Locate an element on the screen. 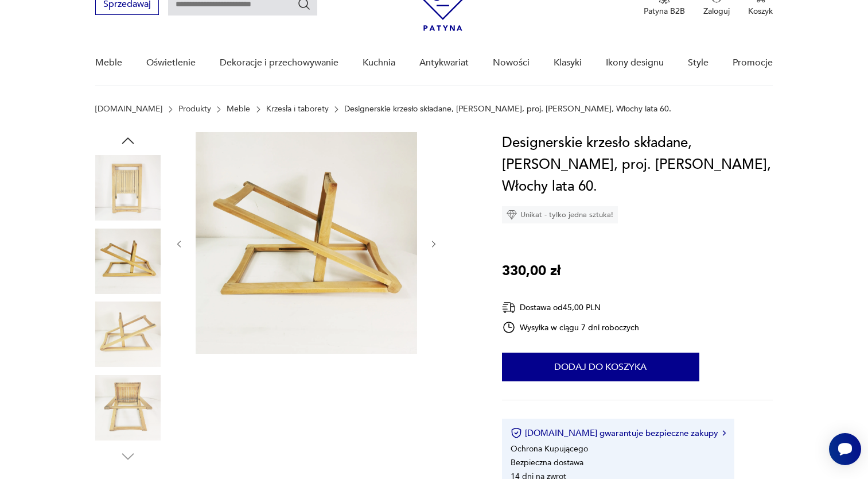  a: Klasyki is located at coordinates (567, 62).